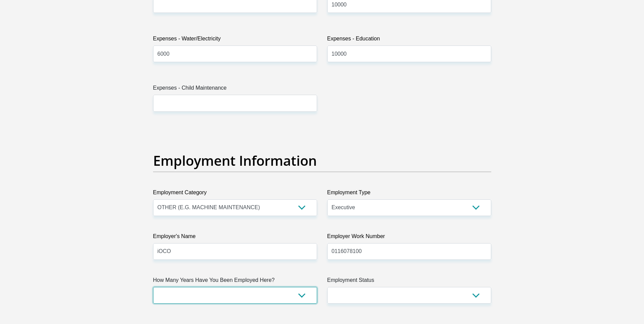  I want to click on label: Expenses - Education, so click(409, 40).